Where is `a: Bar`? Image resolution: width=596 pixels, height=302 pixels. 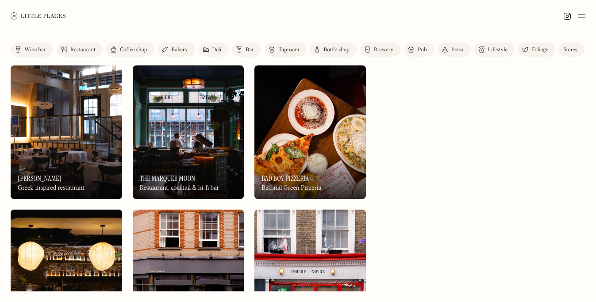
a: Bar is located at coordinates (246, 50).